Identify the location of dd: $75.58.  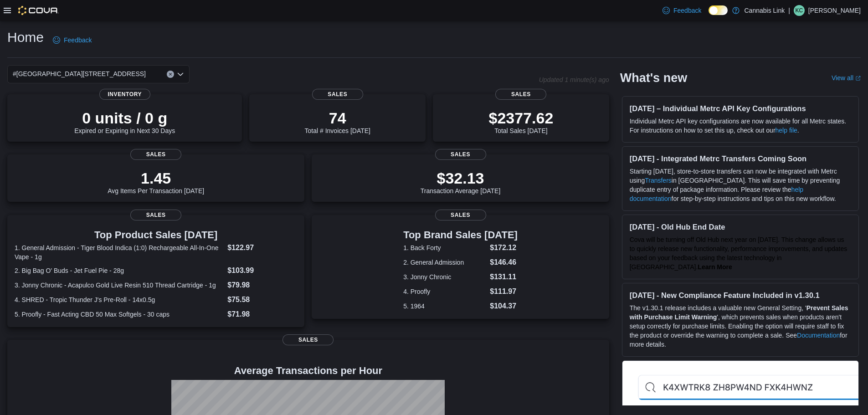
(262, 300).